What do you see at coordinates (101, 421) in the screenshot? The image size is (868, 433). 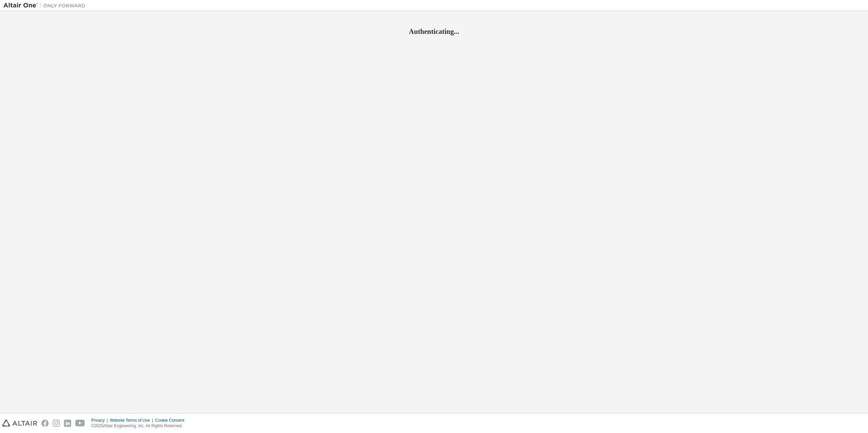 I see `div: Privacy` at bounding box center [101, 421].